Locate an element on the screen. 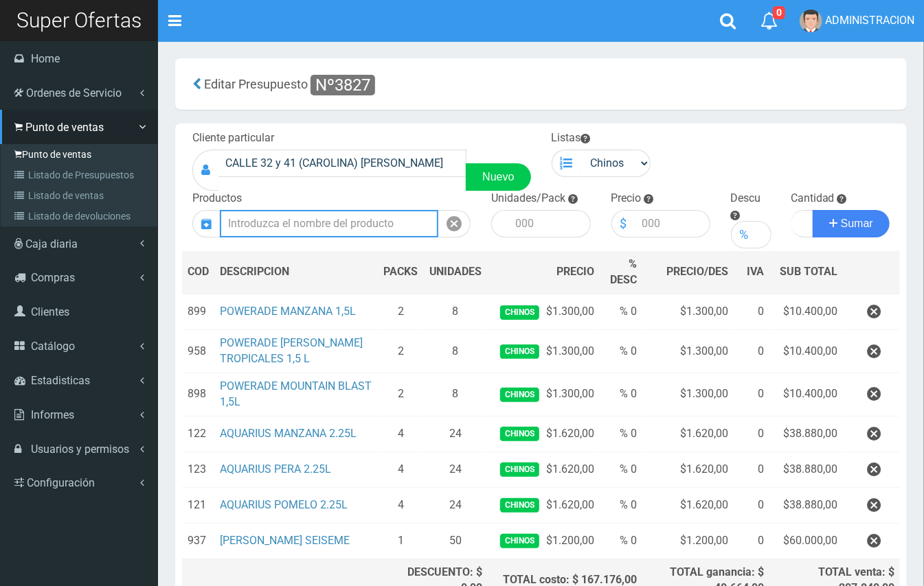  input: Introduzca el nombre del producto is located at coordinates (329, 224).